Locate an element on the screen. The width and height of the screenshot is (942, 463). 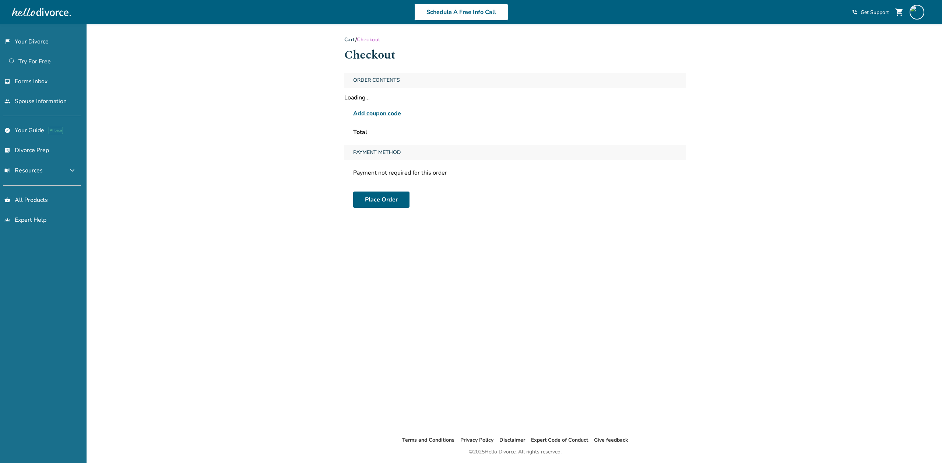
span: Get Support is located at coordinates (875, 12).